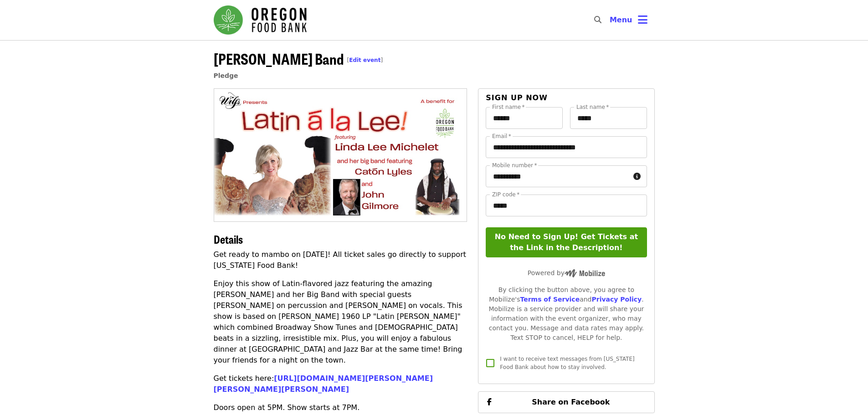 The width and height of the screenshot is (868, 415). Describe the element at coordinates (524, 118) in the screenshot. I see `input: First name` at that location.